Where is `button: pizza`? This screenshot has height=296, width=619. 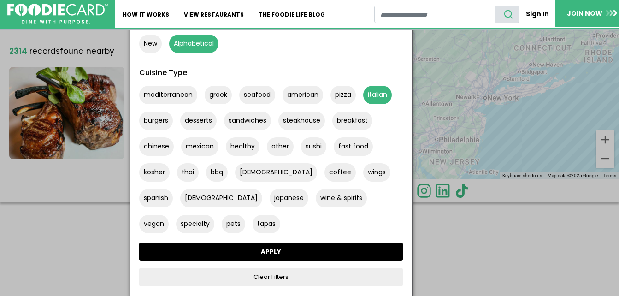 button: pizza is located at coordinates (343, 95).